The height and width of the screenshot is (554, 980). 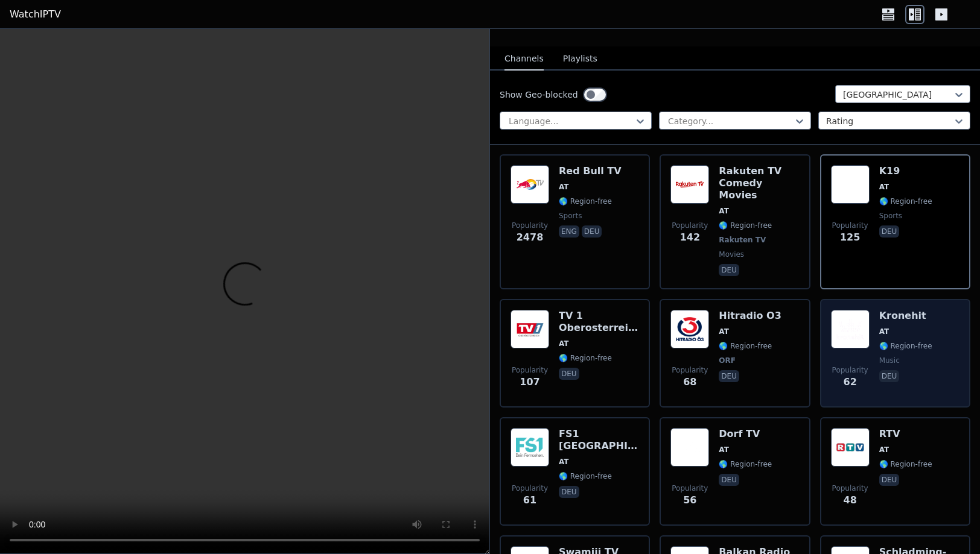 What do you see at coordinates (35, 15) in the screenshot?
I see `a: WatchIPTV` at bounding box center [35, 15].